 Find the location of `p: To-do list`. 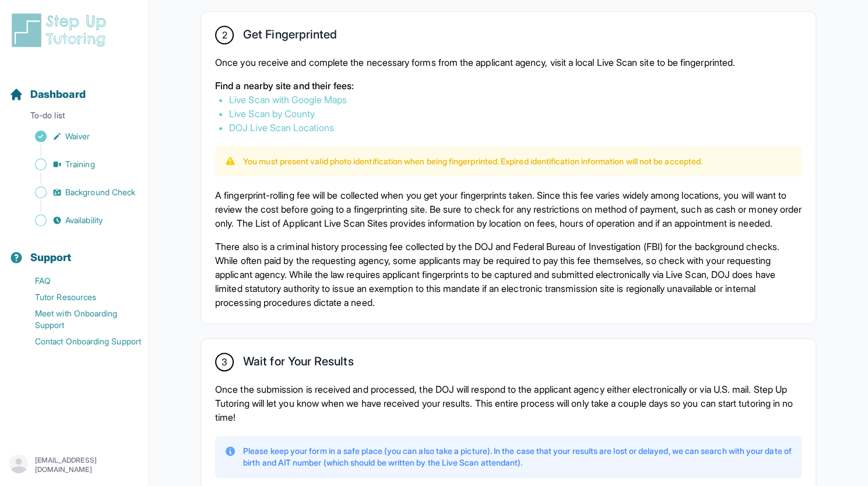

p: To-do list is located at coordinates (74, 118).